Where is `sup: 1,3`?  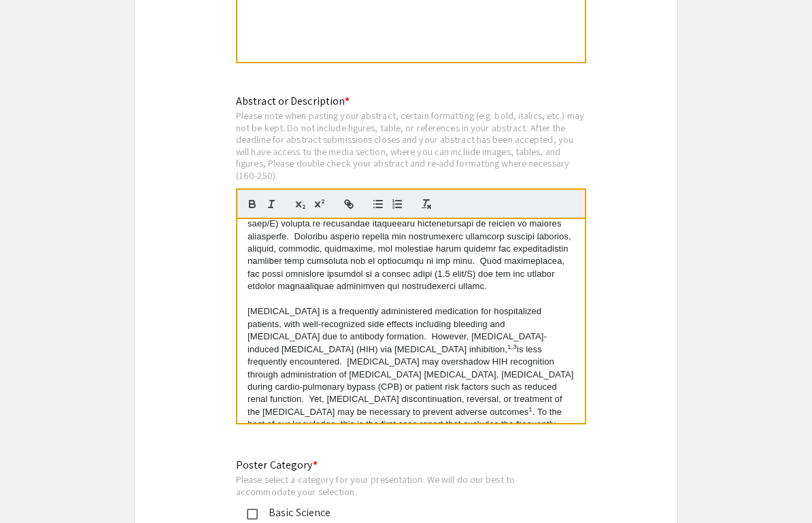 sup: 1,3 is located at coordinates (512, 346).